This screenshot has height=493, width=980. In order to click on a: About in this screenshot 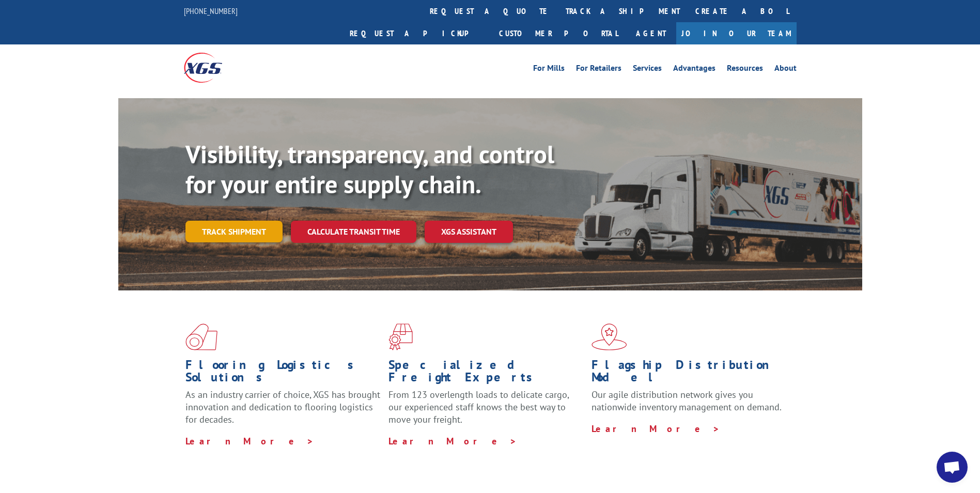, I will do `click(785, 70)`.